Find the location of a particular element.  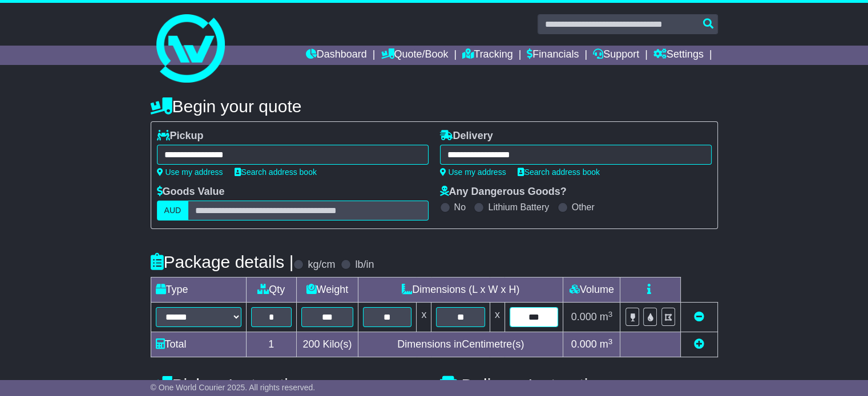

td: Dimensions in Centimetre(s) is located at coordinates (460, 345).